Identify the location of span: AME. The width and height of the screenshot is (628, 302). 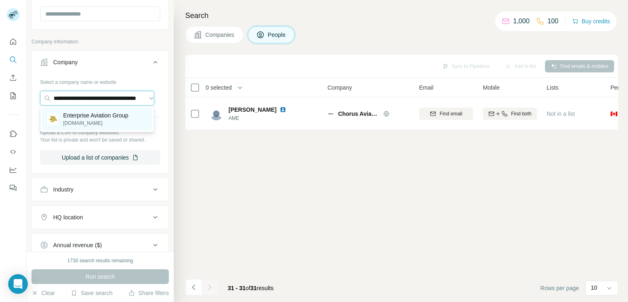
(262, 118).